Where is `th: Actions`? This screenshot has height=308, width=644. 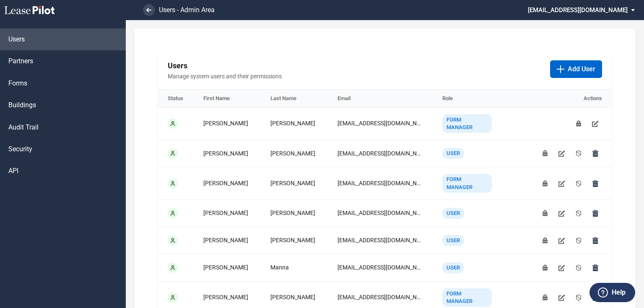 th: Actions is located at coordinates (557, 99).